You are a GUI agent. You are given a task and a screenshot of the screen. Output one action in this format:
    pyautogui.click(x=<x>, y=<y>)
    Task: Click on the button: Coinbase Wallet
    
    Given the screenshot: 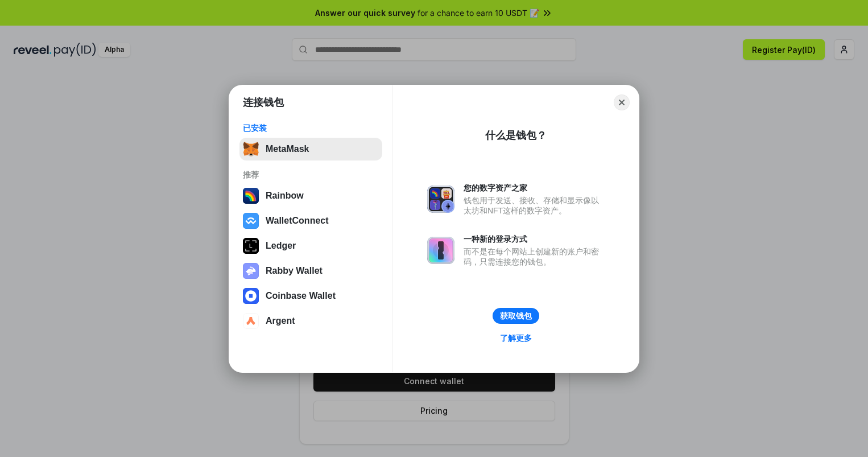 What is the action you would take?
    pyautogui.click(x=311, y=296)
    